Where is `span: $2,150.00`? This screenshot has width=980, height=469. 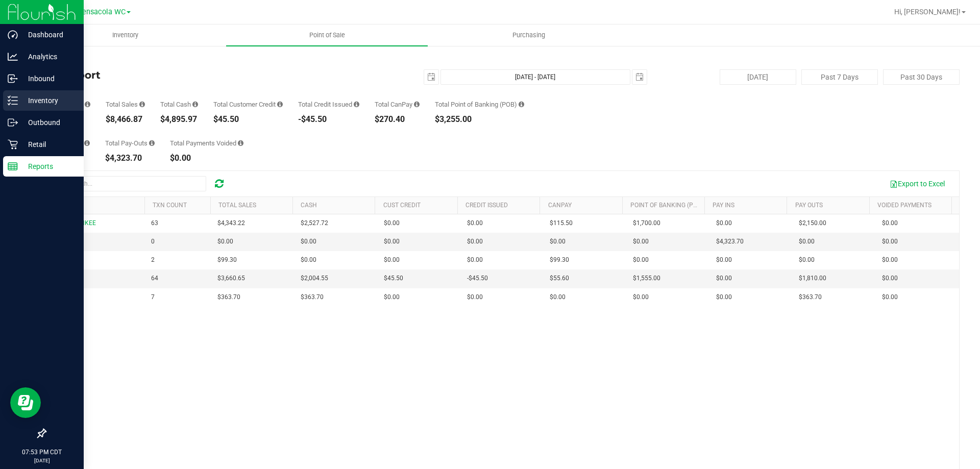 span: $2,150.00 is located at coordinates (813, 223).